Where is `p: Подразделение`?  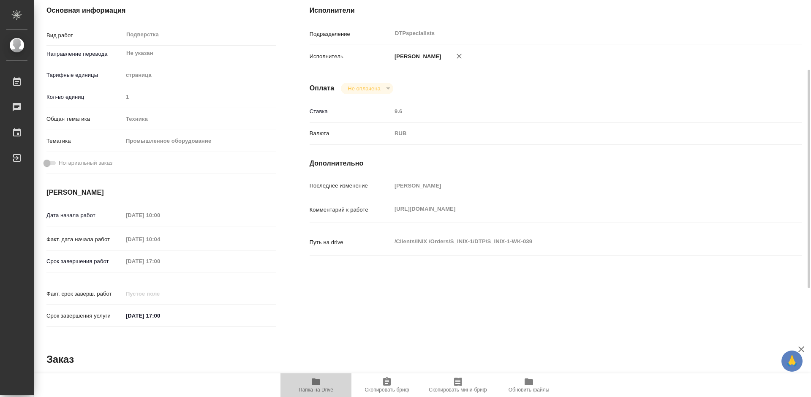 p: Подразделение is located at coordinates (351, 34).